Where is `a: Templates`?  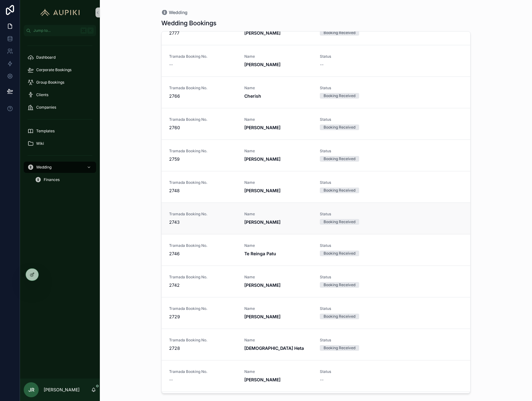 a: Templates is located at coordinates (60, 131).